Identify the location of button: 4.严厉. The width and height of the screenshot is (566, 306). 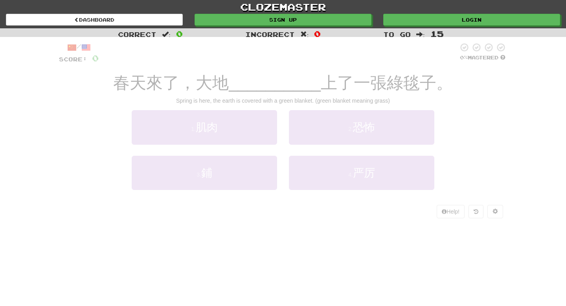
(361, 172).